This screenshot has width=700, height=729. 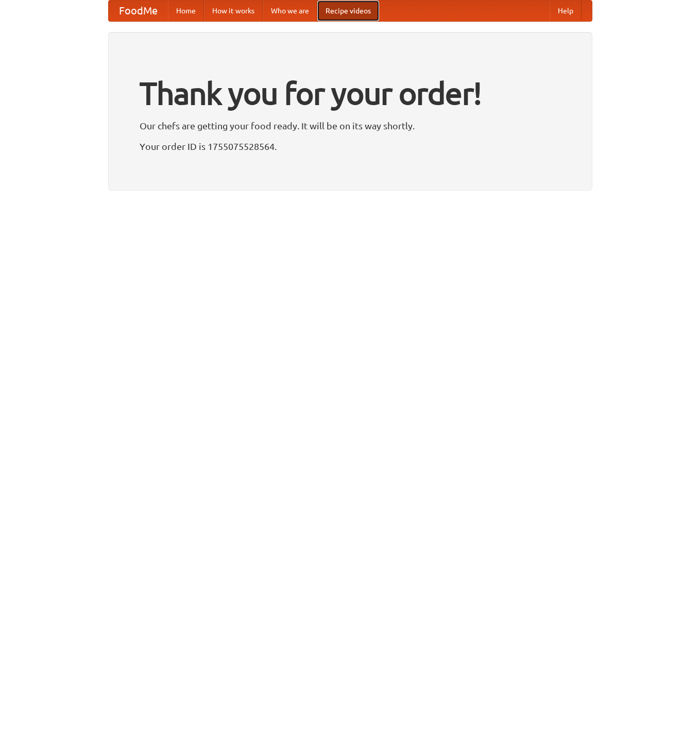 What do you see at coordinates (138, 11) in the screenshot?
I see `a: FoodMe` at bounding box center [138, 11].